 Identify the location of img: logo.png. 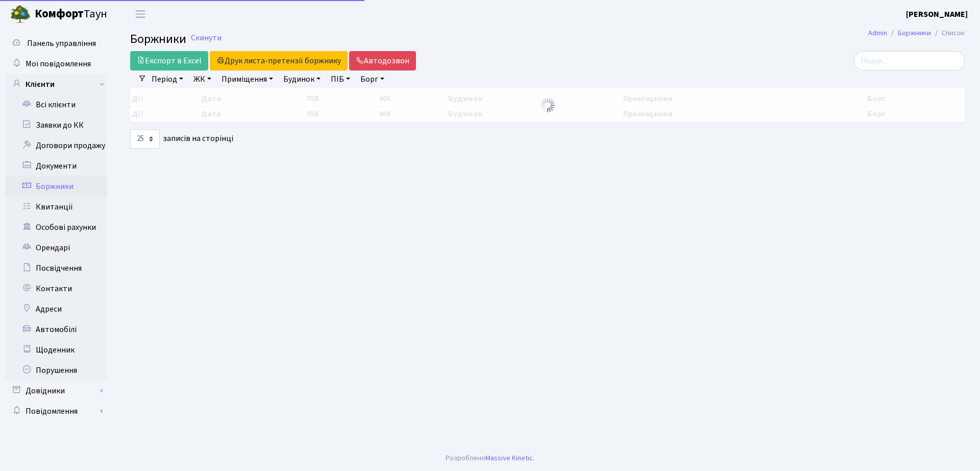
(20, 14).